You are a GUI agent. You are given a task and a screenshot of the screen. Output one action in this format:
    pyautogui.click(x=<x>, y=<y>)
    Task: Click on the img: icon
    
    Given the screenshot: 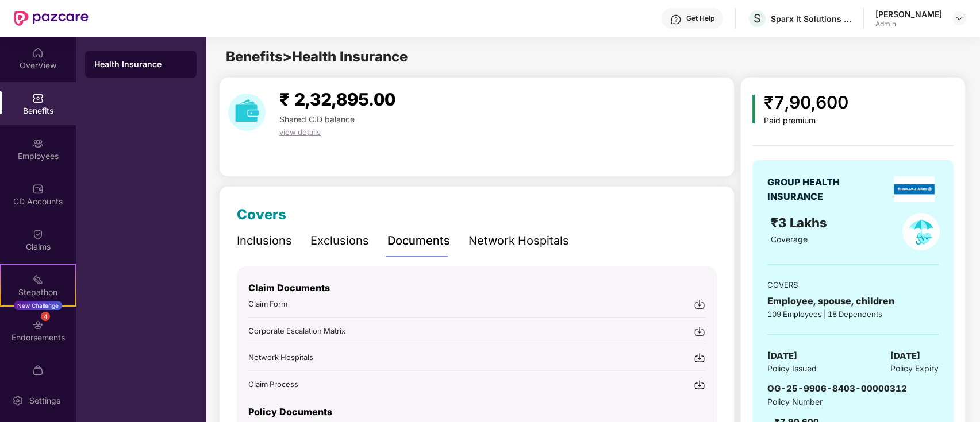 What is the action you would take?
    pyautogui.click(x=754, y=109)
    